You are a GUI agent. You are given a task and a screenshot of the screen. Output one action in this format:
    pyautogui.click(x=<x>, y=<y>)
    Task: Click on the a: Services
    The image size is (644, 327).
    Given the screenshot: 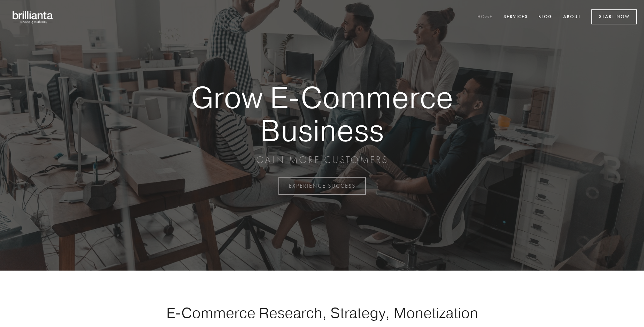 What is the action you would take?
    pyautogui.click(x=516, y=17)
    